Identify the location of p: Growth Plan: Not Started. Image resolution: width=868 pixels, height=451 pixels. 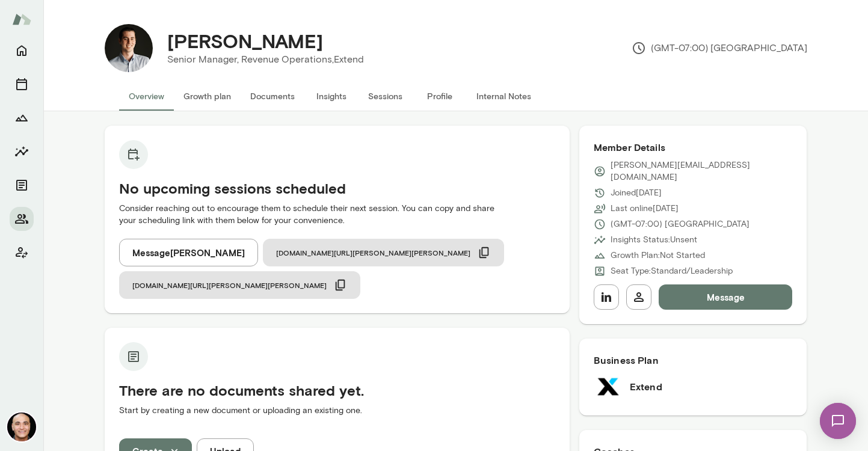
(658, 255).